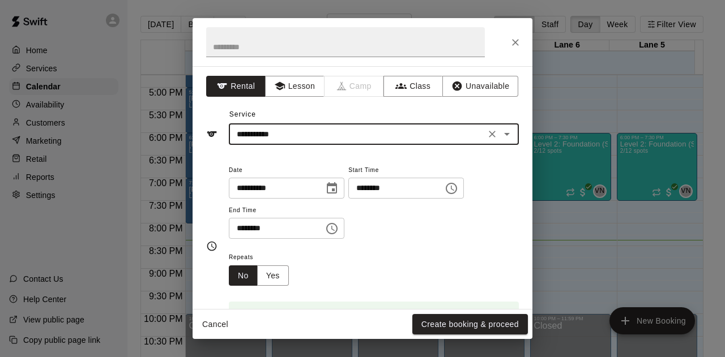 The height and width of the screenshot is (357, 725). I want to click on button: Rental, so click(236, 86).